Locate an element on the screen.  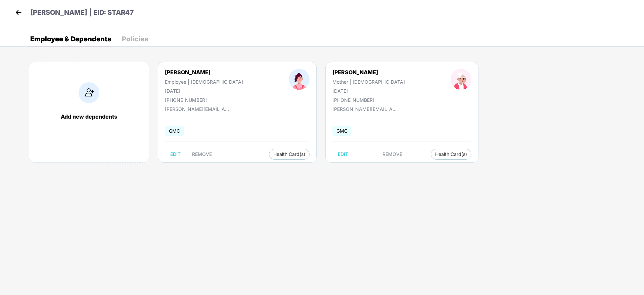
img: back is located at coordinates (18, 13).